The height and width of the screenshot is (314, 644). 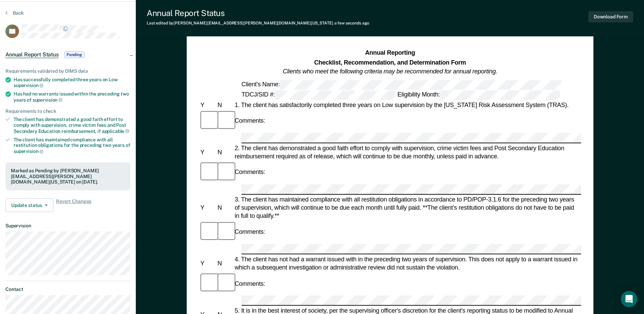 I want to click on span: applicable, so click(x=115, y=131).